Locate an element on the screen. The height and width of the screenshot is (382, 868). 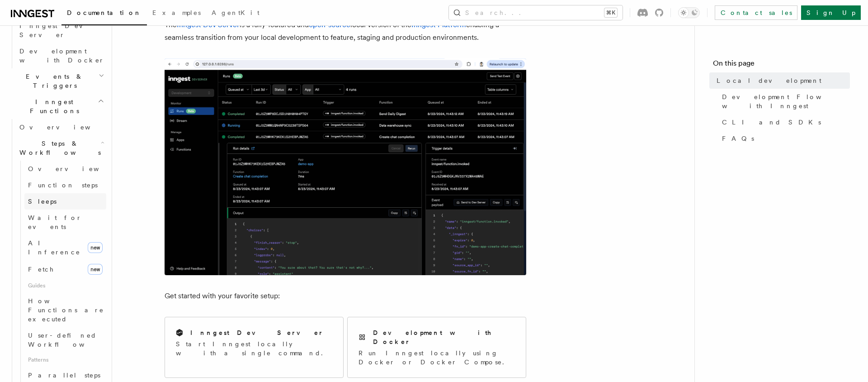
kbd: ⌘K is located at coordinates (611, 13).